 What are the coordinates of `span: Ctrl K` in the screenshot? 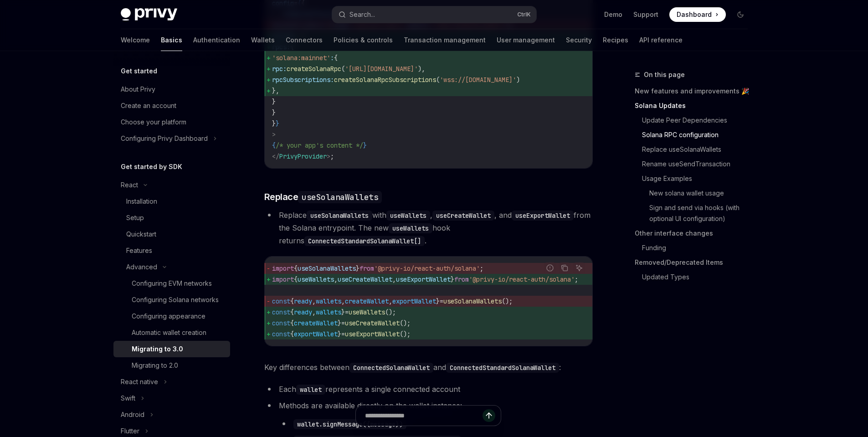 It's located at (525, 14).